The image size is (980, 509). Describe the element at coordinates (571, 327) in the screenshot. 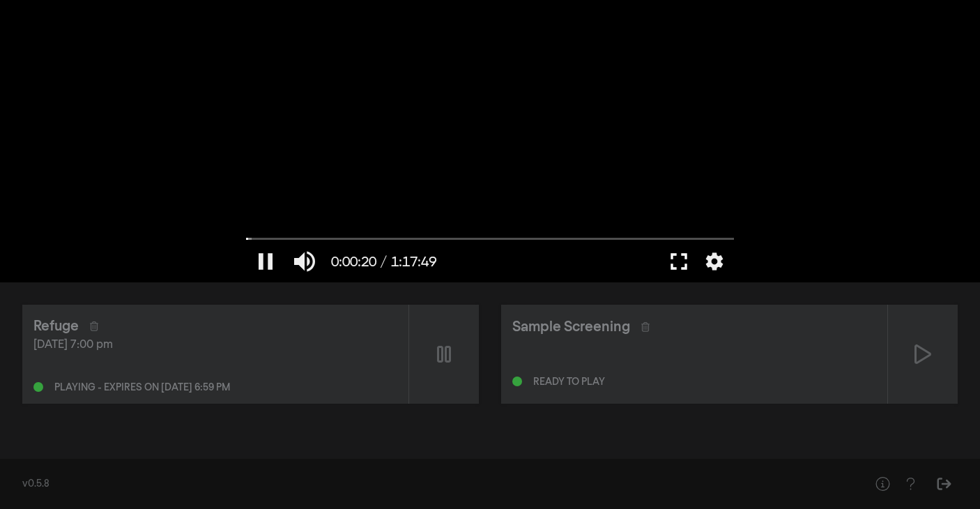

I see `div: Sample Screening` at that location.